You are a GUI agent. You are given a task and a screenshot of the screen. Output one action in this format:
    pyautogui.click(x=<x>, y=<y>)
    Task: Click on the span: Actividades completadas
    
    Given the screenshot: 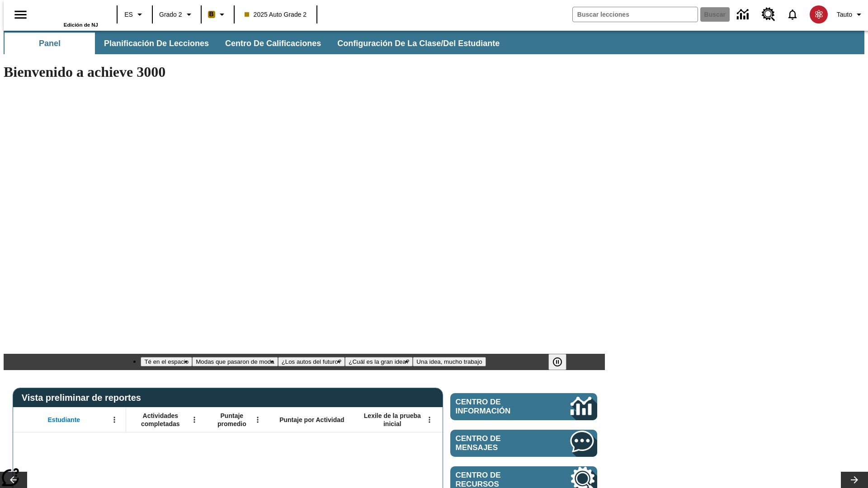 What is the action you would take?
    pyautogui.click(x=160, y=420)
    